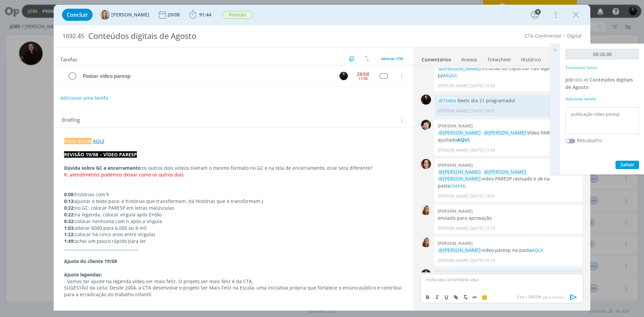 The height and width of the screenshot is (317, 644). Describe the element at coordinates (69, 201) in the screenshot. I see `strong: 0:13:` at that location.